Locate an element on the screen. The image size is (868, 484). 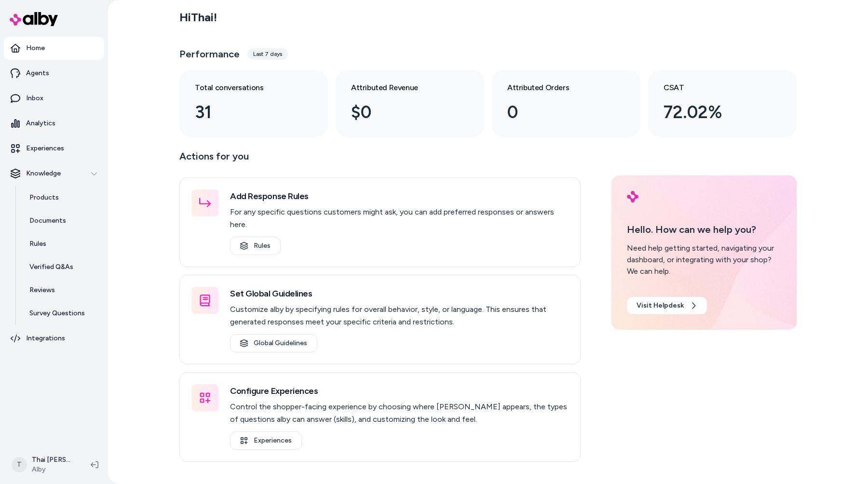
a: Visit Helpdesk is located at coordinates (667, 306).